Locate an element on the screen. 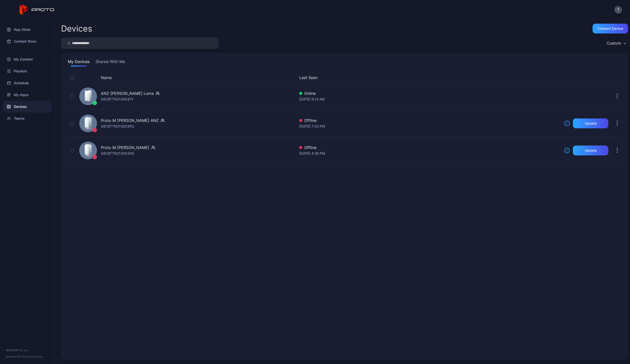  a: My Apps is located at coordinates (28, 95).